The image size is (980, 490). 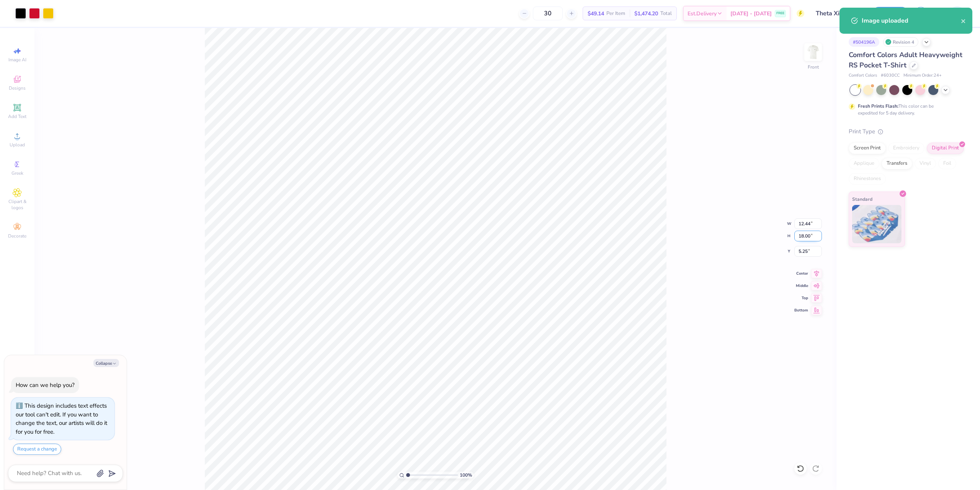 What do you see at coordinates (801, 310) in the screenshot?
I see `span: Bottom` at bounding box center [801, 310].